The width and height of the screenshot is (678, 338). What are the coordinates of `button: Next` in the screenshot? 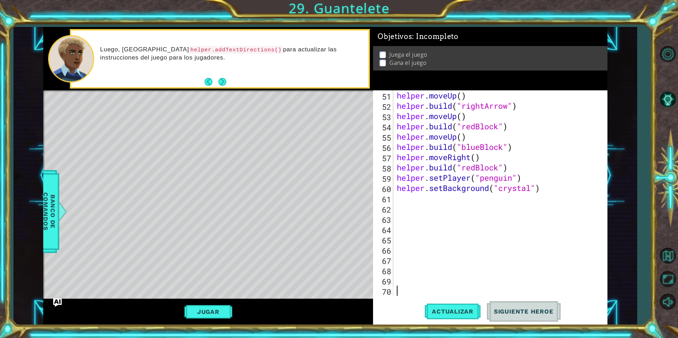 It's located at (222, 82).